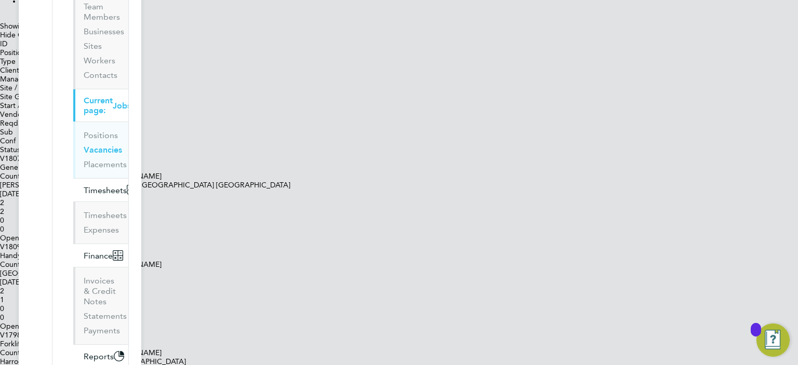  What do you see at coordinates (773, 340) in the screenshot?
I see `button: Open Resource Center, 10 new notifications` at bounding box center [773, 340].